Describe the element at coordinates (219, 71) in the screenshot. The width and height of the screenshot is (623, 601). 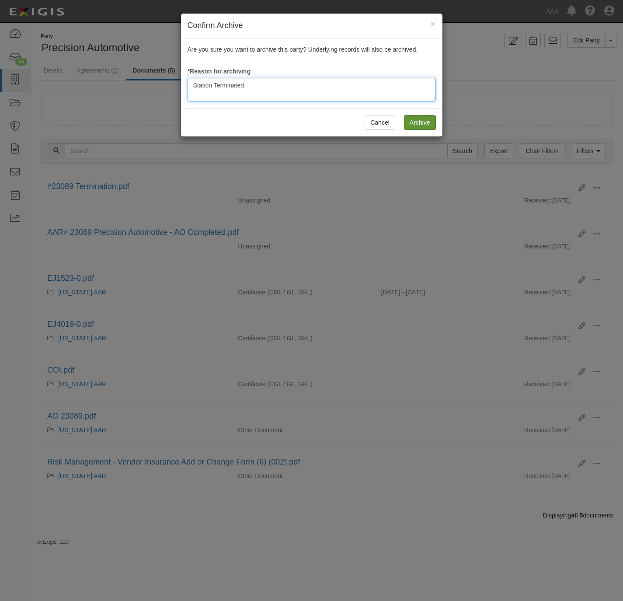
I see `label: Reason for archiving` at that location.